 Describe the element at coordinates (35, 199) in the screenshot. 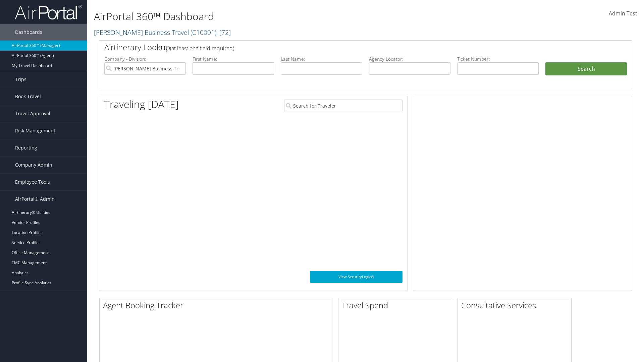

I see `span: AirPortal® Admin` at that location.